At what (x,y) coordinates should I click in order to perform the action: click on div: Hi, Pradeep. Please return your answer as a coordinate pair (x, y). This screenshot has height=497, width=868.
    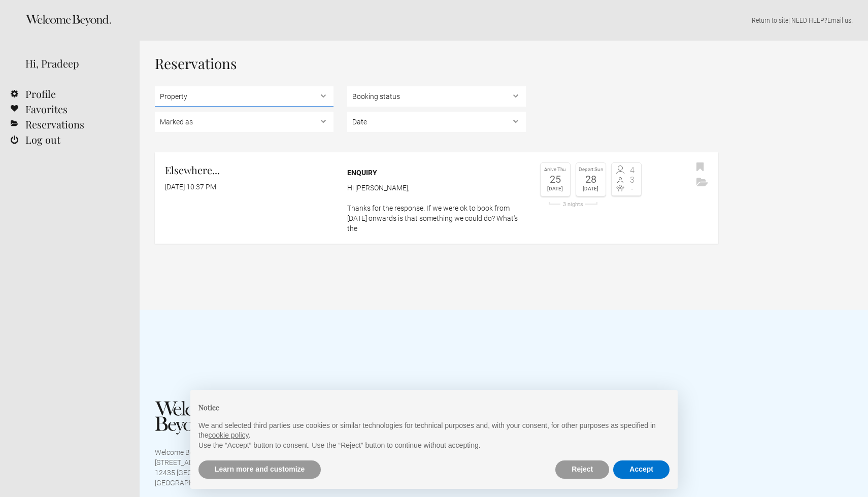
    Looking at the image, I should click on (75, 63).